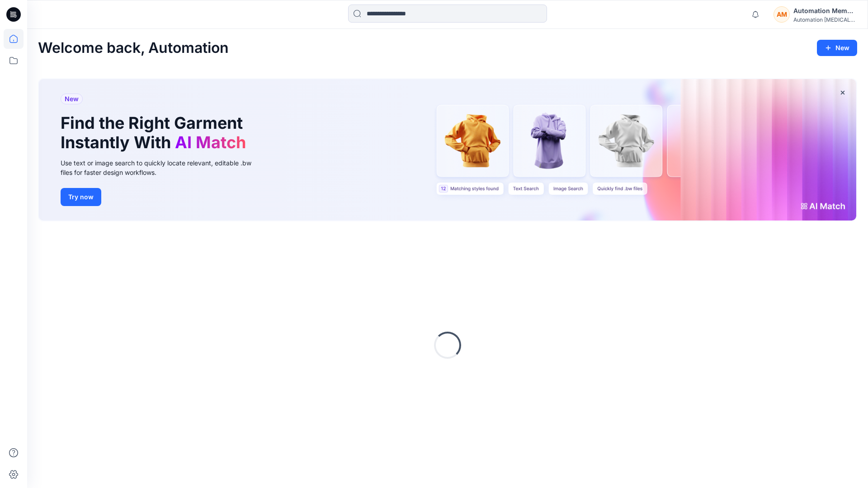 Image resolution: width=868 pixels, height=488 pixels. I want to click on a: Try now, so click(81, 197).